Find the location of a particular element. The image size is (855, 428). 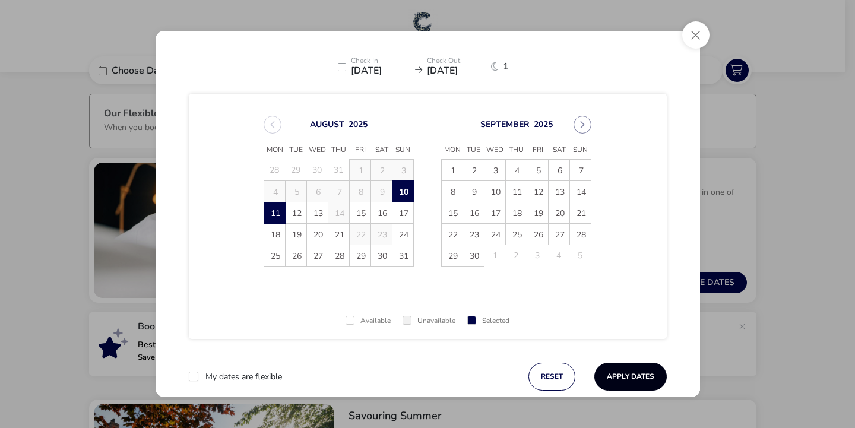

td: 18 is located at coordinates (517, 213).